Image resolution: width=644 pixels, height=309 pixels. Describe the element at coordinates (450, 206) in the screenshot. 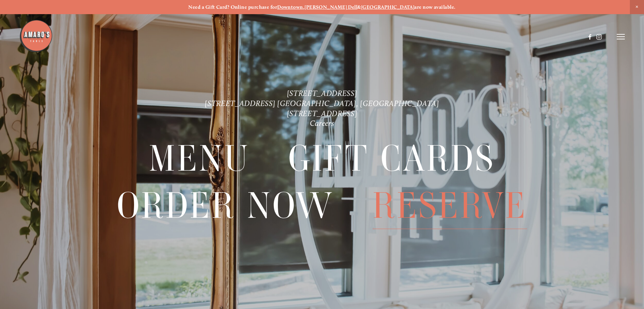

I see `span: Reserve` at that location.